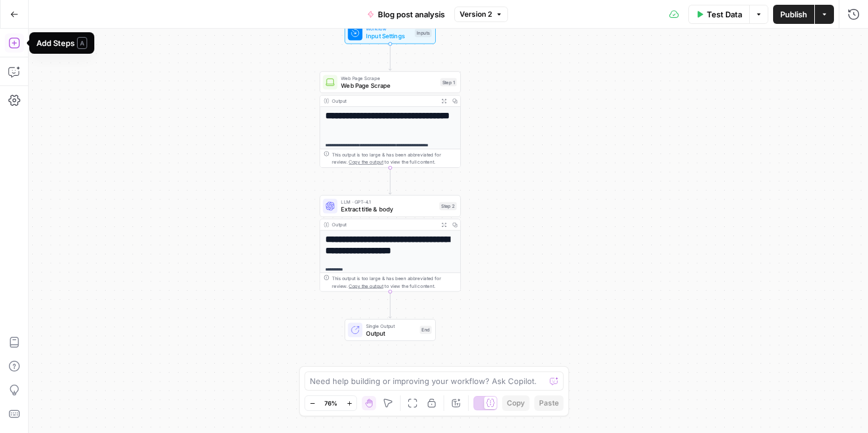  What do you see at coordinates (388, 209) in the screenshot?
I see `span: Extract title & body` at bounding box center [388, 209].